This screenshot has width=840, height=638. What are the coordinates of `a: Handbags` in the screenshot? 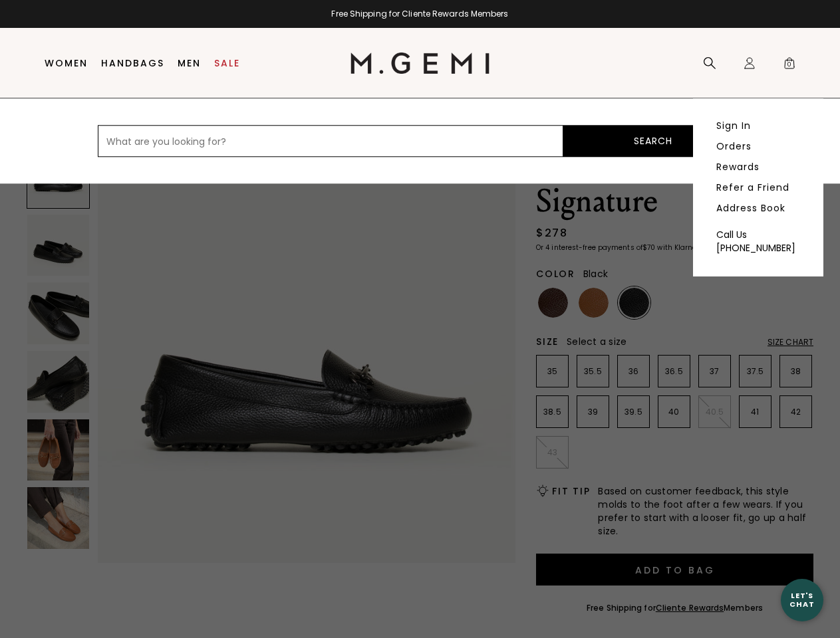 It's located at (132, 63).